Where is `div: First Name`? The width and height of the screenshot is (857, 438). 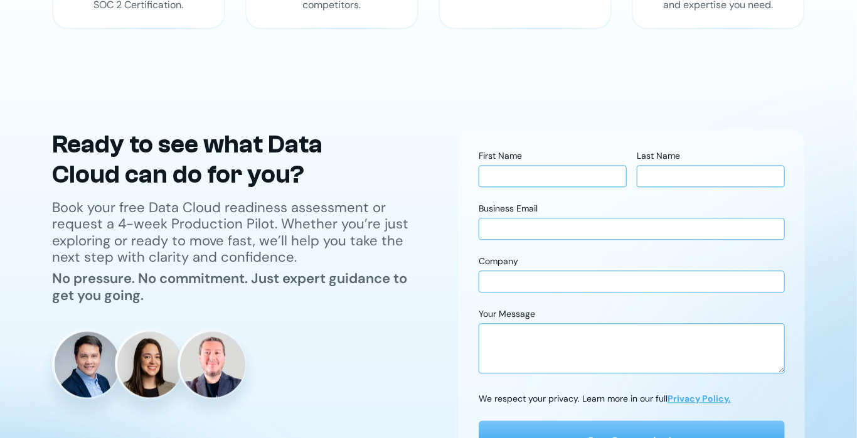 div: First Name is located at coordinates (552, 157).